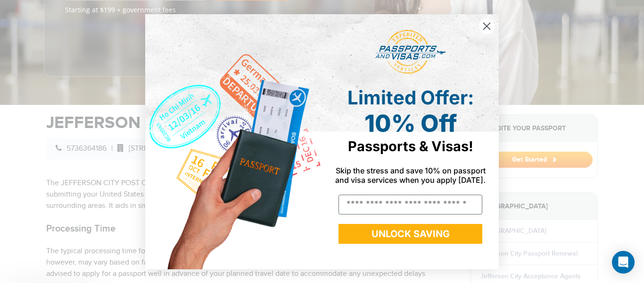  What do you see at coordinates (411, 98) in the screenshot?
I see `span: Limited Offer:` at bounding box center [411, 98].